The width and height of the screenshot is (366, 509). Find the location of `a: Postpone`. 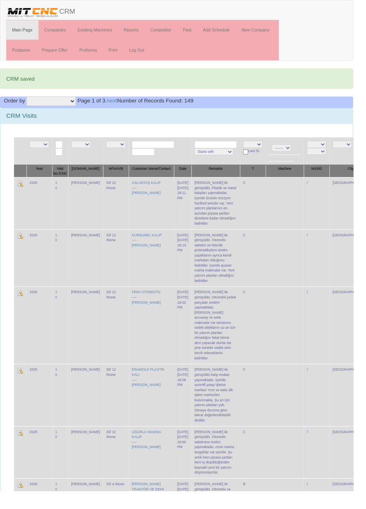

a: Postpone is located at coordinates (22, 52).